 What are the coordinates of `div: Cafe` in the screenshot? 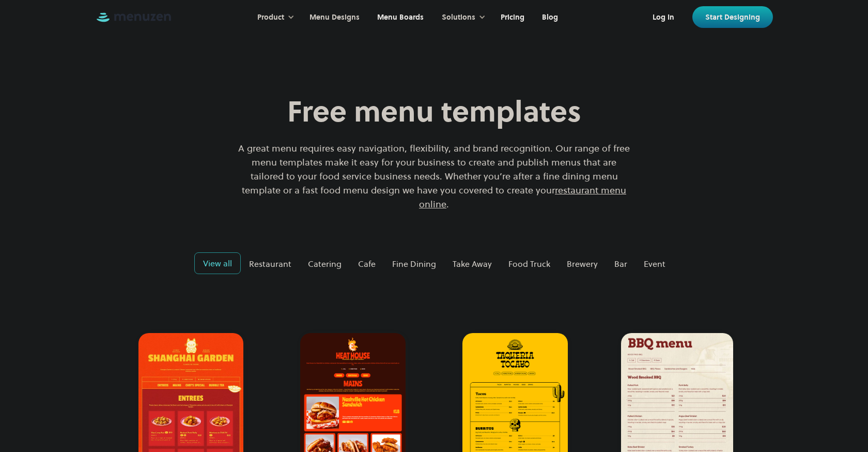 It's located at (367, 263).